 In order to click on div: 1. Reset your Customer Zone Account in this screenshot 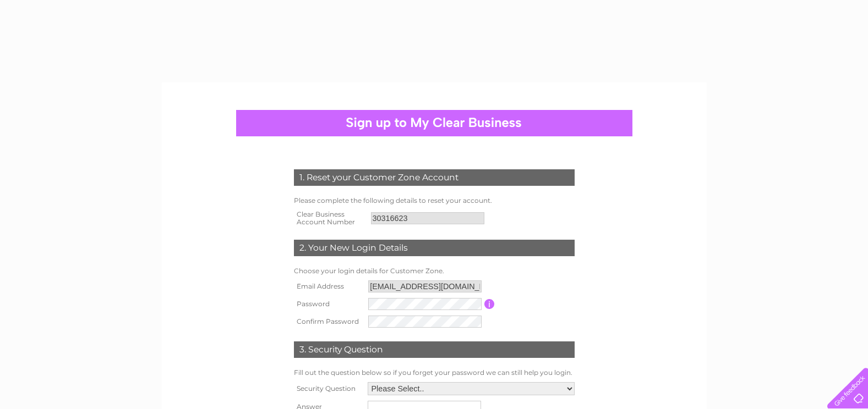, I will do `click(434, 178)`.